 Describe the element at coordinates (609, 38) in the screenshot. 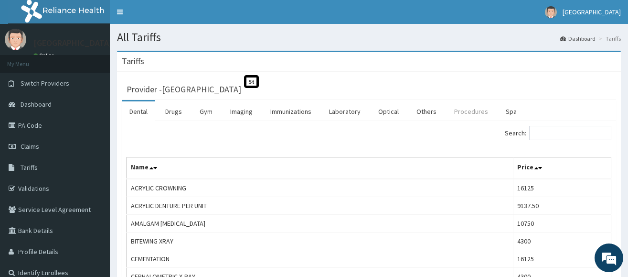

I see `li: Tariffs` at that location.